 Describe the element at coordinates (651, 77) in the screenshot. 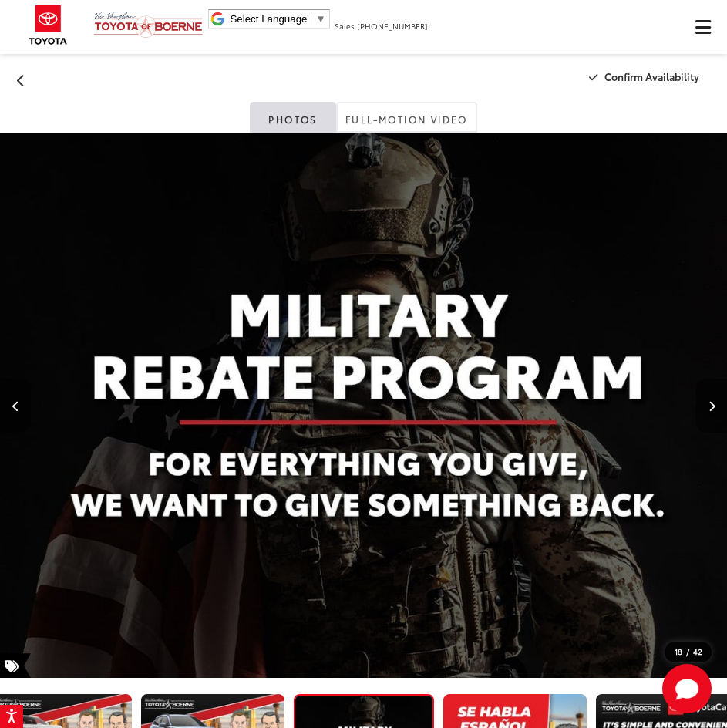

I see `span: Confirm Availability` at that location.